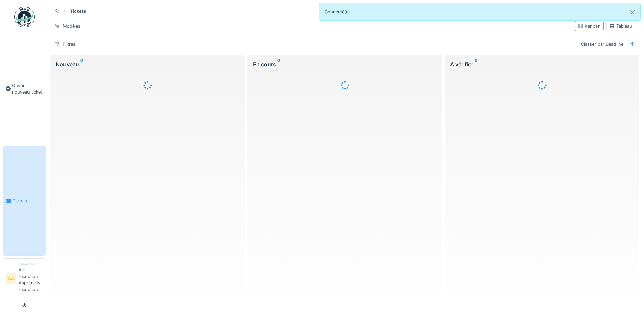  Describe the element at coordinates (31, 264) in the screenshot. I see `div: Demandeur` at that location.